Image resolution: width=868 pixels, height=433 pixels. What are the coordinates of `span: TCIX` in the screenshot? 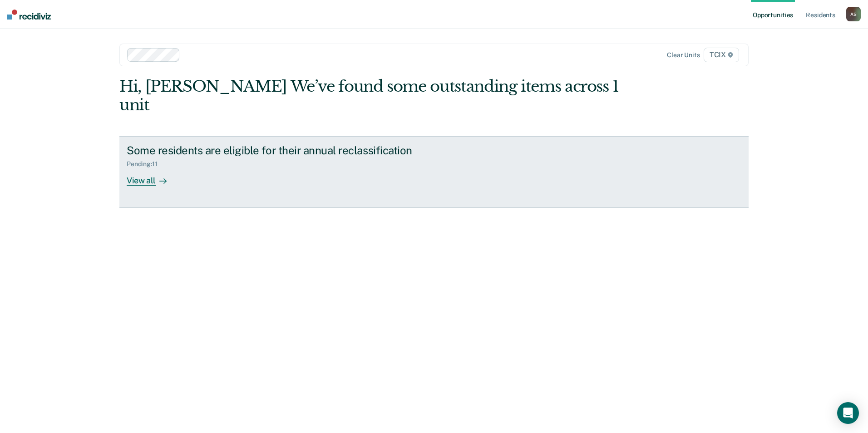 It's located at (722, 55).